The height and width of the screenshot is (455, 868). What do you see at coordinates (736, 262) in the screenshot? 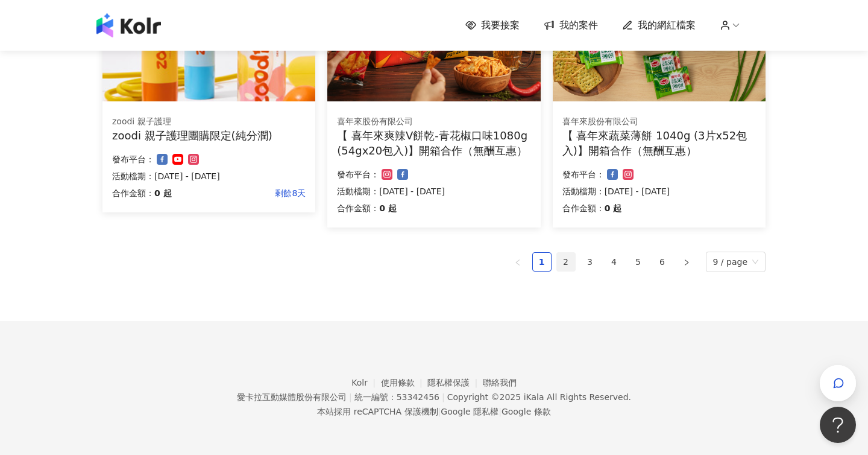
I see `div: Page Size` at bounding box center [736, 262].